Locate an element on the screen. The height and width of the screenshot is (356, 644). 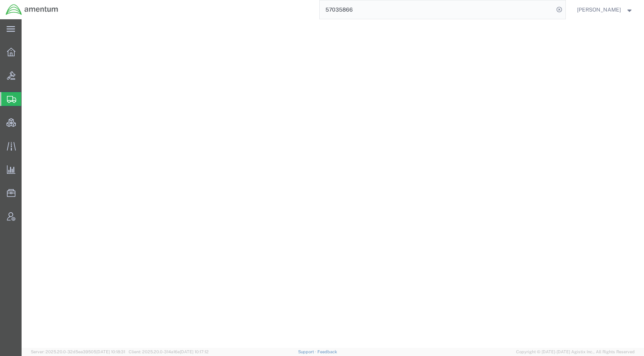
input: Search for shipment number, reference number is located at coordinates (437, 10).